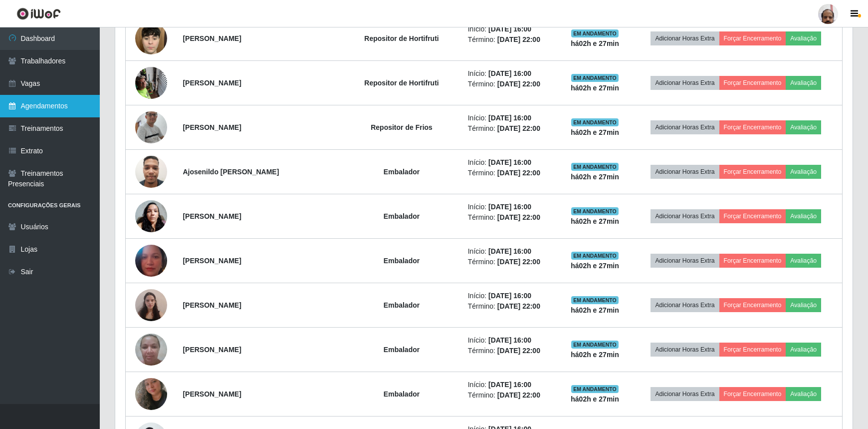 Image resolution: width=868 pixels, height=429 pixels. I want to click on img: 1751456560497.jpeg, so click(151, 39).